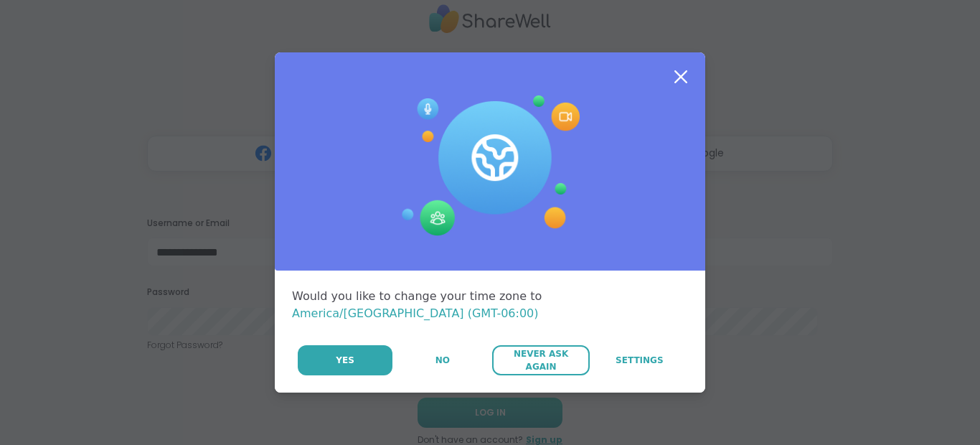 The height and width of the screenshot is (445, 980). Describe the element at coordinates (490, 166) in the screenshot. I see `img: Session Experience` at that location.